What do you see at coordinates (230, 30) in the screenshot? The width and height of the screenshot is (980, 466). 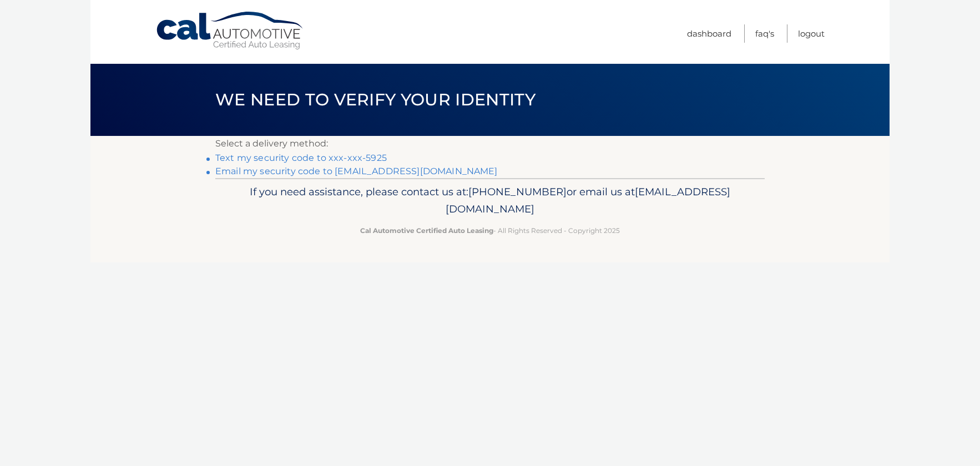 I see `a: Cal Automotive` at bounding box center [230, 30].